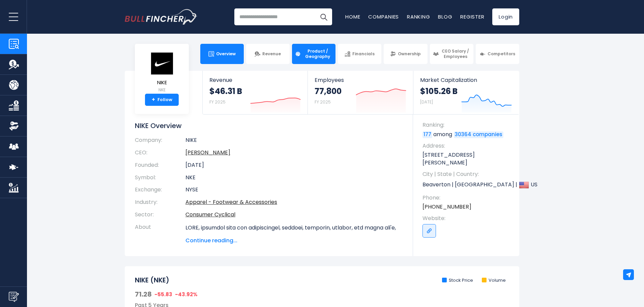  Describe the element at coordinates (294, 178) in the screenshot. I see `td: NKE` at that location.